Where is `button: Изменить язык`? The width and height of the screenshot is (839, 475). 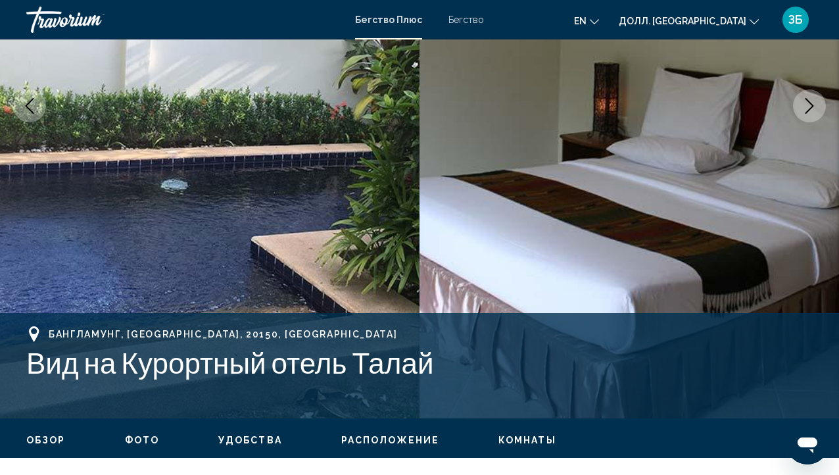
button: Изменить язык is located at coordinates (587, 20).